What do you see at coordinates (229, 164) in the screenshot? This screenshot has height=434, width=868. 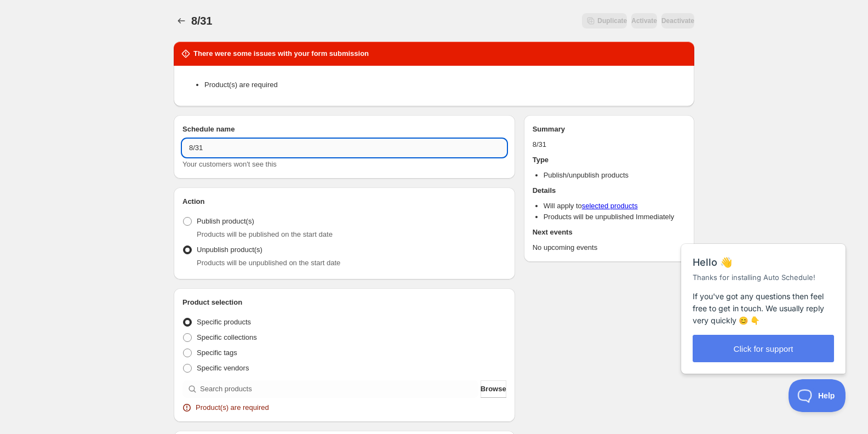 I see `span: Your customers won't see this` at bounding box center [229, 164].